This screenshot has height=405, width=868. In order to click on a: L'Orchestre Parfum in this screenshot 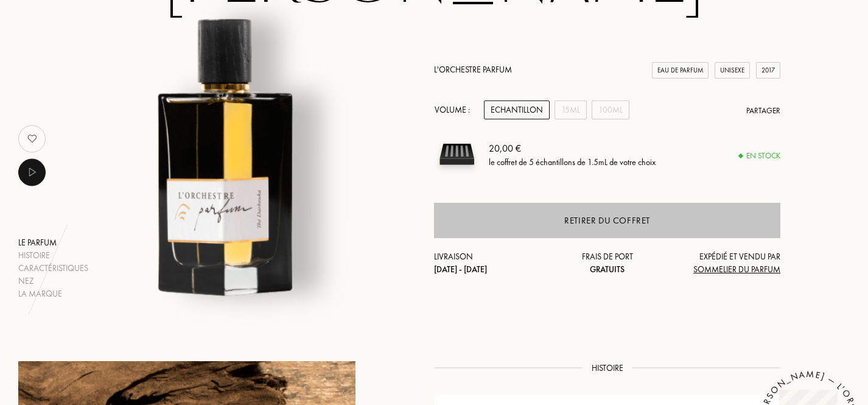, I will do `click(473, 70)`.